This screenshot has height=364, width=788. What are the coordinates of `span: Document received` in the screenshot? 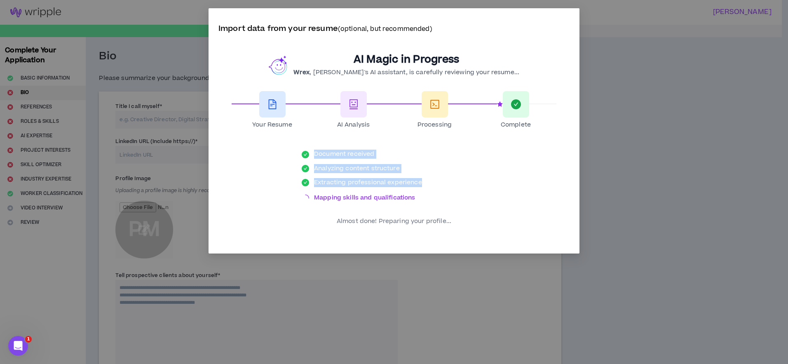 It's located at (344, 154).